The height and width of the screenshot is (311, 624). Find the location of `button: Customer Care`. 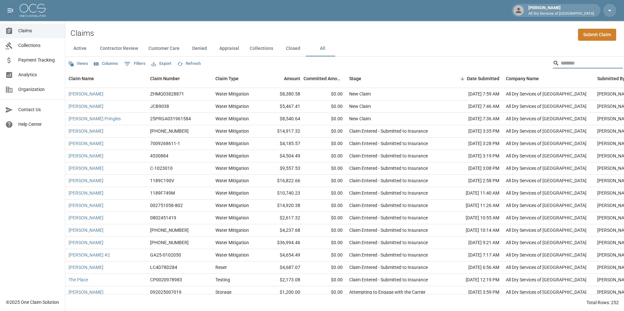

button: Customer Care is located at coordinates (164, 49).